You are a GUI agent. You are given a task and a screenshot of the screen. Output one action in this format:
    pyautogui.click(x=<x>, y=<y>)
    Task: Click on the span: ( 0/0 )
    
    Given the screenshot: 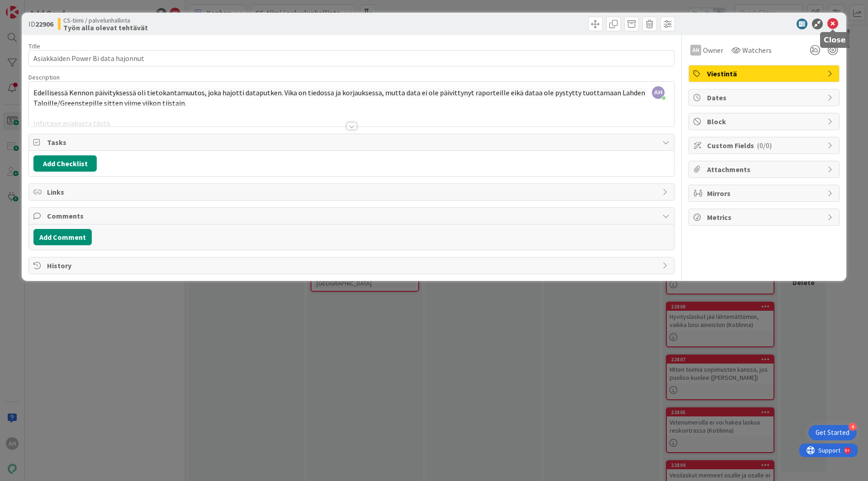 What is the action you would take?
    pyautogui.click(x=764, y=146)
    